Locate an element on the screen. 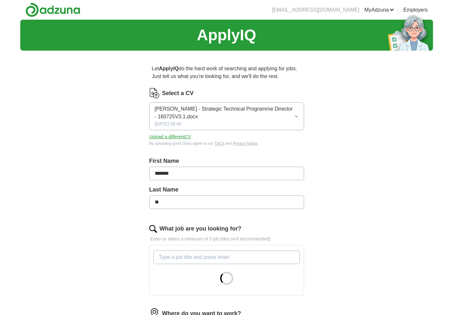  h1: ApplyIQ is located at coordinates (226, 35).